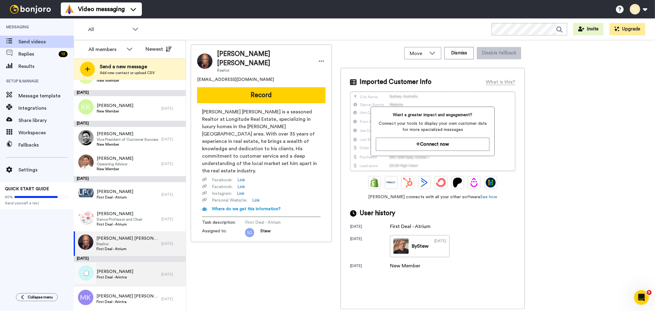 The image size is (655, 311). Describe the element at coordinates (46, 145) in the screenshot. I see `span: Fallbacks` at that location.